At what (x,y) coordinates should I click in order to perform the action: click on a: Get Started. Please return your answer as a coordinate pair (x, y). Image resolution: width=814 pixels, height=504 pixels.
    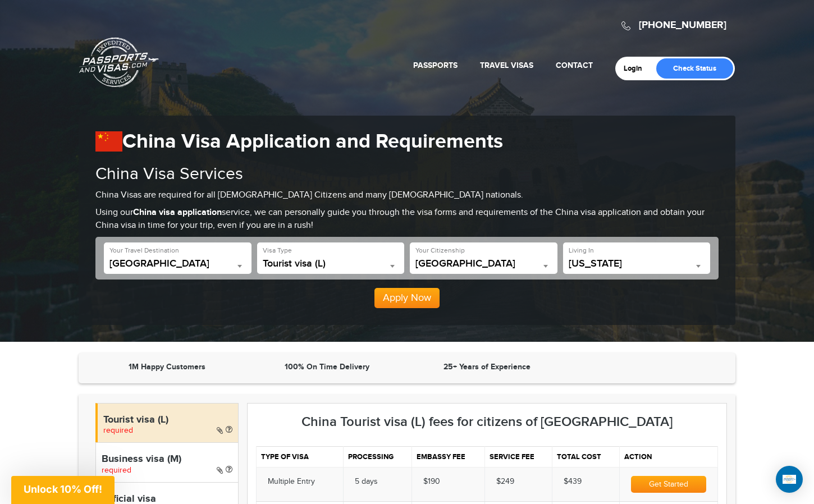
    Looking at the image, I should click on (669, 484).